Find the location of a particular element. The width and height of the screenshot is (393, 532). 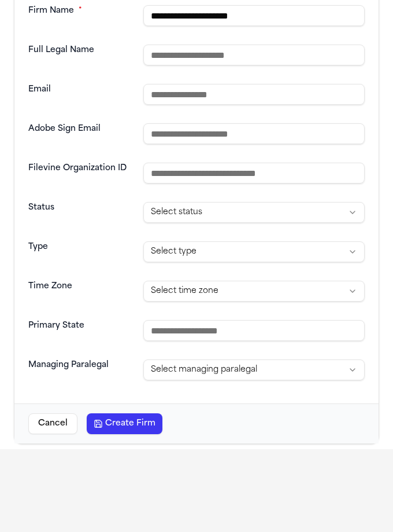

dt: Filevine Organization ID is located at coordinates (81, 173).